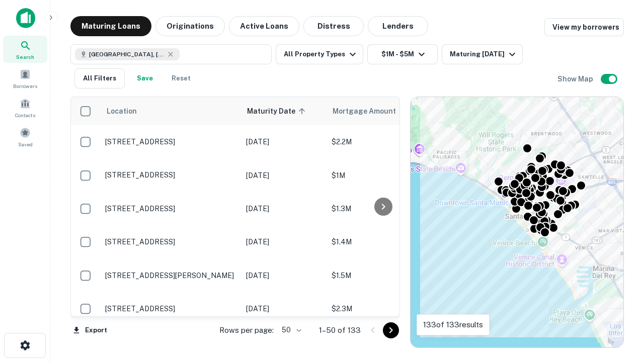  What do you see at coordinates (25, 49) in the screenshot?
I see `div: Search` at bounding box center [25, 49].